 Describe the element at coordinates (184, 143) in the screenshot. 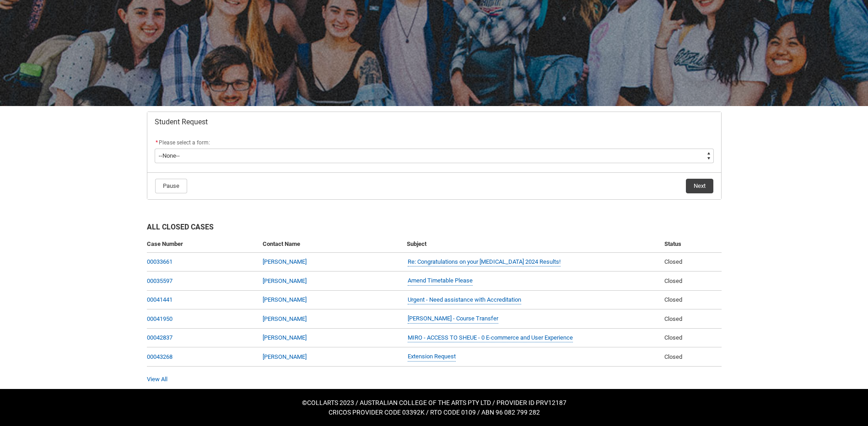

I see `span: Please select a form:` at that location.